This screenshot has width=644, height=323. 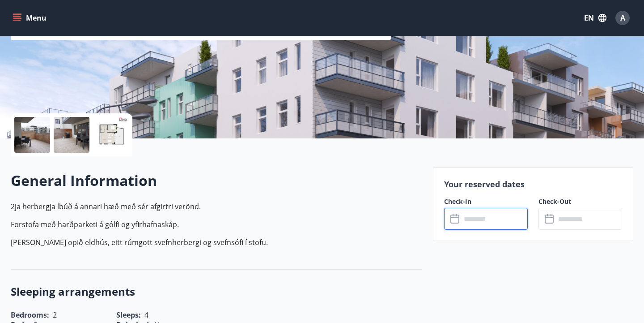 I want to click on h2: General Information, so click(x=217, y=180).